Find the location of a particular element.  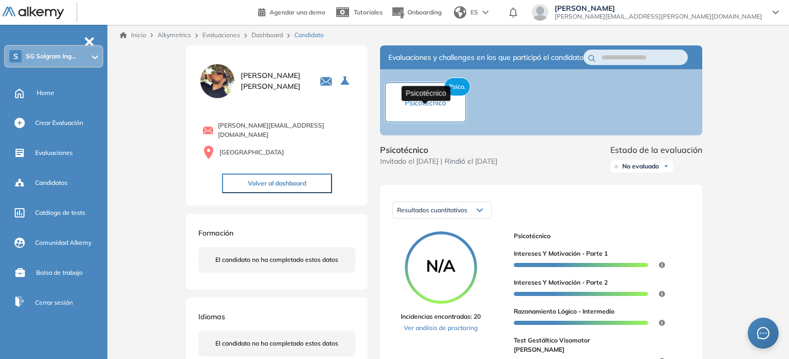

span: Cerrar sesión is located at coordinates (54, 303).